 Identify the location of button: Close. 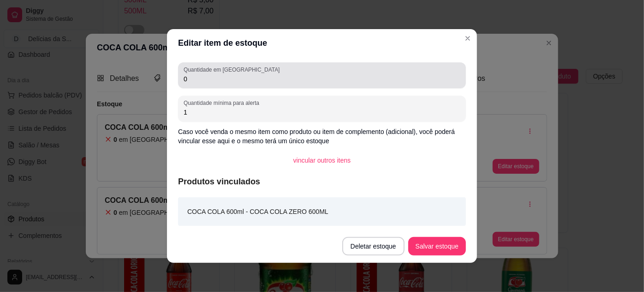
(468, 38).